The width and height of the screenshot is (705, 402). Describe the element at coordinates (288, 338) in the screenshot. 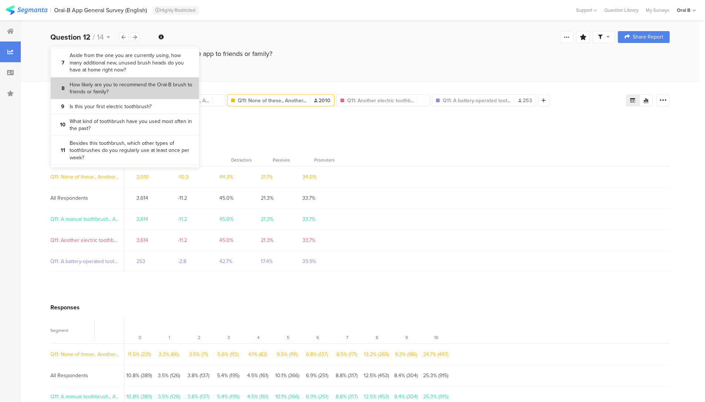

I see `span: 5` at that location.